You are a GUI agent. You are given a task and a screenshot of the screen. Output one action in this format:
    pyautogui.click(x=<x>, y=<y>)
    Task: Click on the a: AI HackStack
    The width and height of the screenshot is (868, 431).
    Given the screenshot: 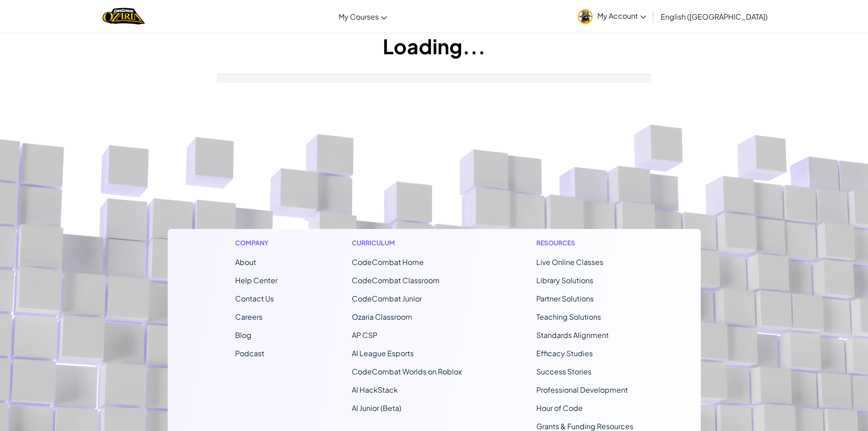 What is the action you would take?
    pyautogui.click(x=375, y=389)
    